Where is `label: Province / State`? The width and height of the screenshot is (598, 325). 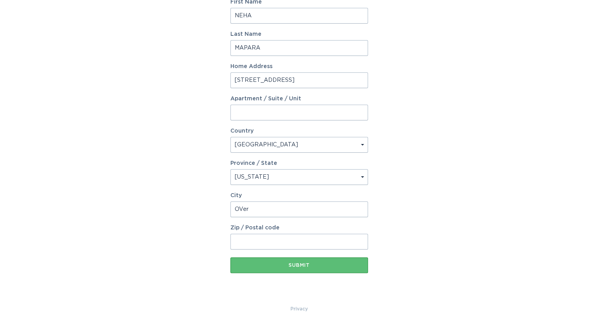
label: Province / State is located at coordinates (254, 163).